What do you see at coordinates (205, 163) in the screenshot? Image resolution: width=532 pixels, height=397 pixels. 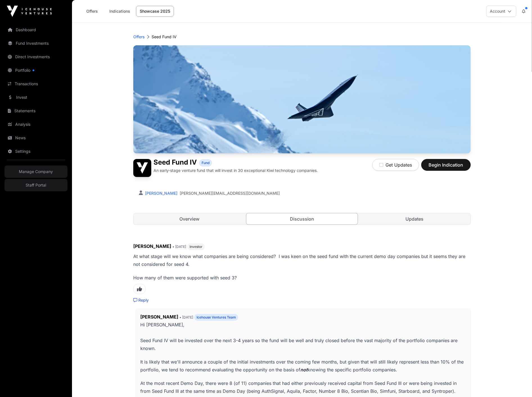 I see `span: Fund` at bounding box center [205, 163].